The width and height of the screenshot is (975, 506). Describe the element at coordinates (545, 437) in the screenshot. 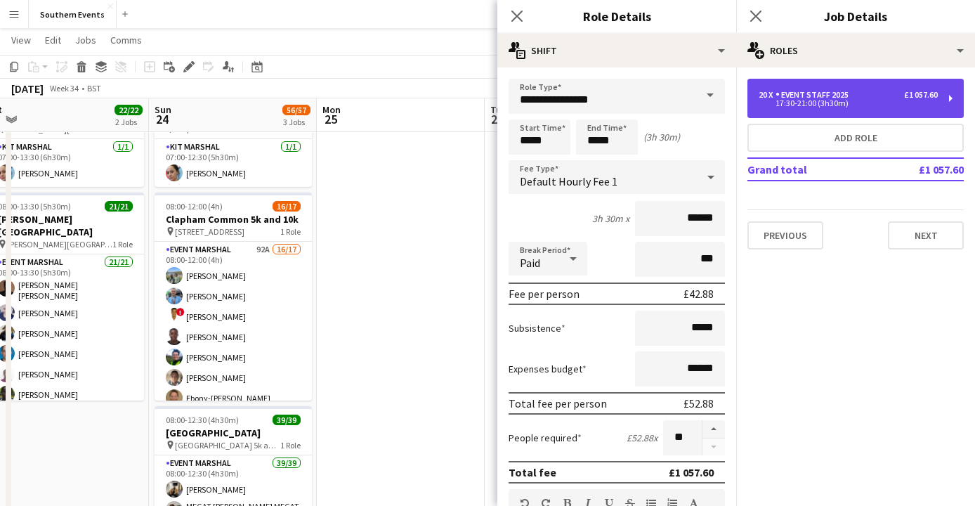

I see `label: People required` at that location.